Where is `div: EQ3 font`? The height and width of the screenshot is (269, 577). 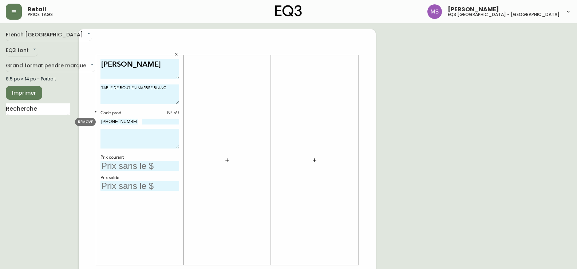 div: EQ3 font is located at coordinates (21, 51).